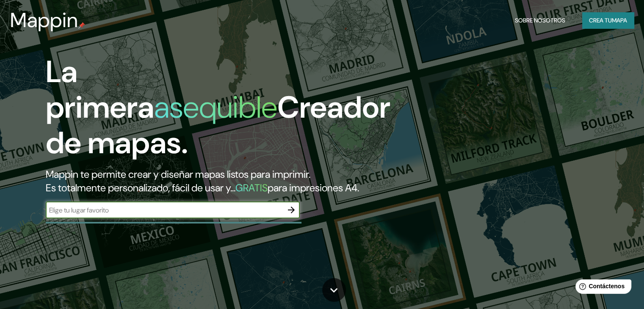 Image resolution: width=644 pixels, height=309 pixels. Describe the element at coordinates (178, 174) in the screenshot. I see `font: Mappin te permite crear y diseñar mapas listos para imprimir.` at that location.